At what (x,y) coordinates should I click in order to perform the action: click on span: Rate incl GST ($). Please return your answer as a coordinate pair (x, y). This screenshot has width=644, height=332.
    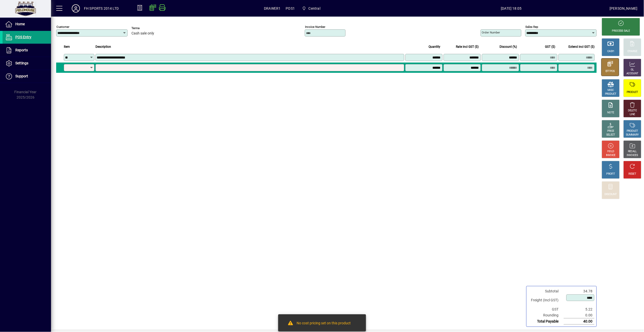
    Looking at the image, I should click on (467, 47).